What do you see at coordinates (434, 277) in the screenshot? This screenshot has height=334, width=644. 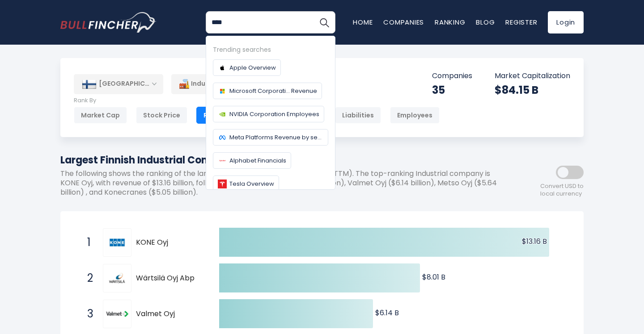 I see `text: $8.01 B` at bounding box center [434, 277].